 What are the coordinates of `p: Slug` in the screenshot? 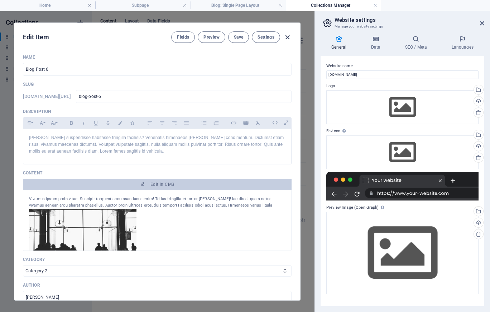 It's located at (157, 84).